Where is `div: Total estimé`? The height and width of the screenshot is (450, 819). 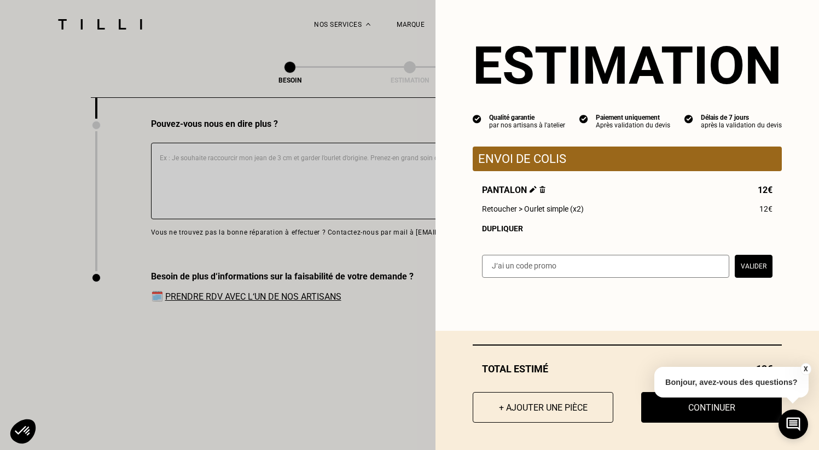 div: Total estimé is located at coordinates (627, 369).